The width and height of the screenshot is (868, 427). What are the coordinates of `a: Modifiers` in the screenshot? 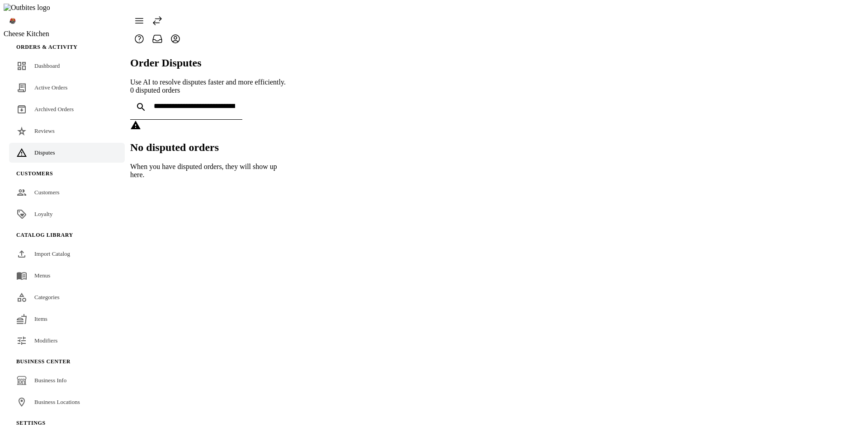 It's located at (67, 341).